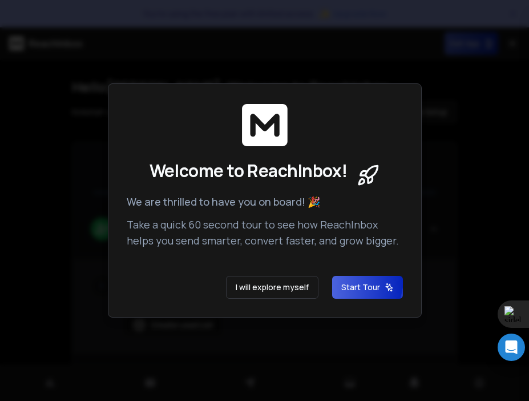  Describe the element at coordinates (368, 287) in the screenshot. I see `span: Start Tour` at that location.